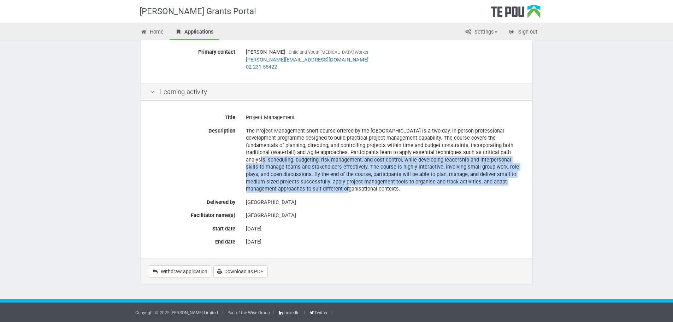  What do you see at coordinates (193, 130) in the screenshot?
I see `label: Description` at bounding box center [193, 130].